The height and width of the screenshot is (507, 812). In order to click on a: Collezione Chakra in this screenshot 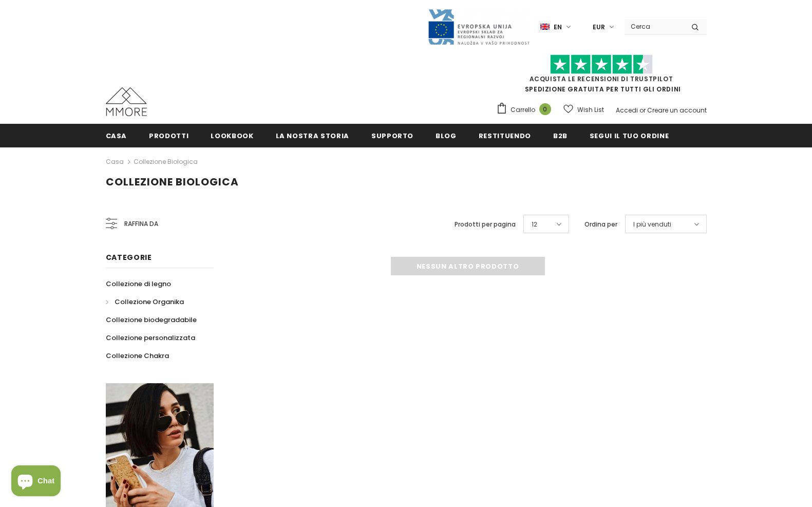, I will do `click(138, 356)`.